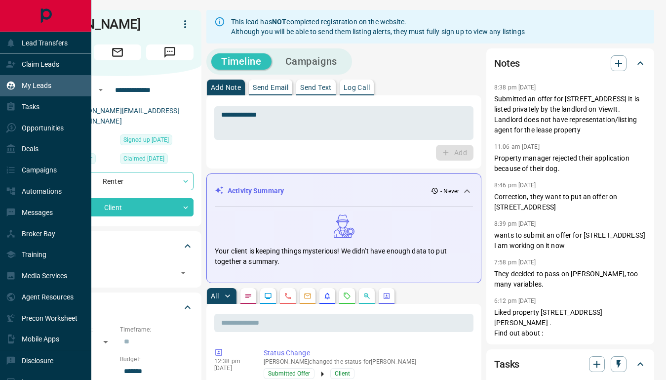 Image resolution: width=666 pixels, height=380 pixels. What do you see at coordinates (316, 87) in the screenshot?
I see `p: Send Text` at bounding box center [316, 87].